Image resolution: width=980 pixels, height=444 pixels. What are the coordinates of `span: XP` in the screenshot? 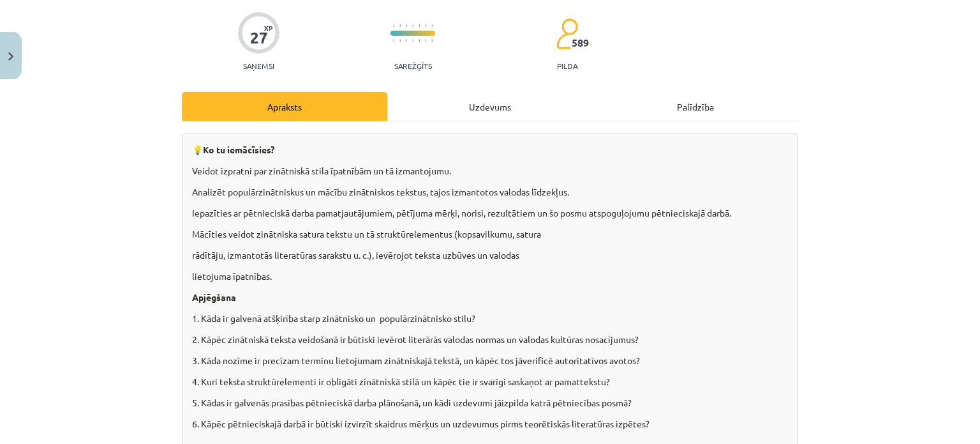 It's located at (268, 28).